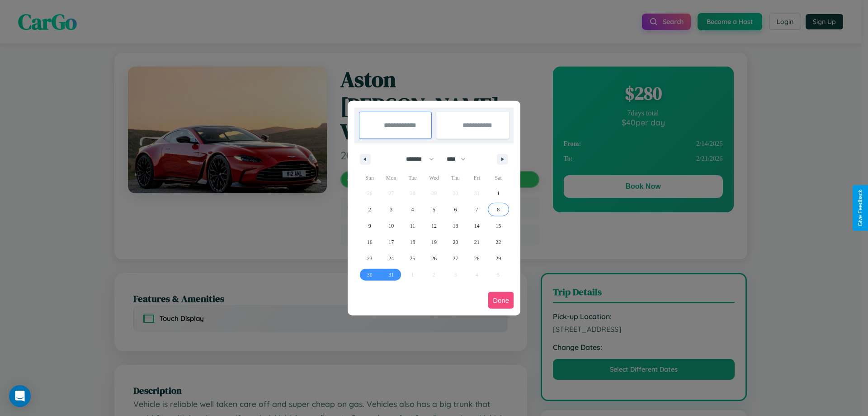 This screenshot has width=868, height=416. Describe the element at coordinates (370, 258) in the screenshot. I see `span: 23` at that location.